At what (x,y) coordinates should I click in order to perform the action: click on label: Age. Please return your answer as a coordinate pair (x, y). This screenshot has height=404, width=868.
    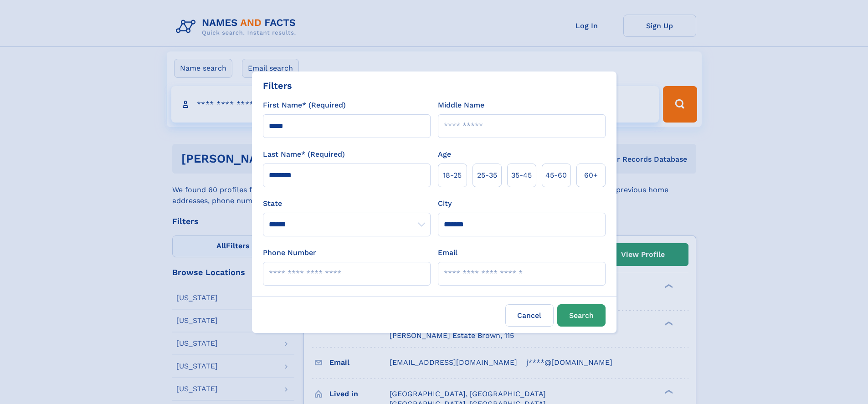
    Looking at the image, I should click on (445, 155).